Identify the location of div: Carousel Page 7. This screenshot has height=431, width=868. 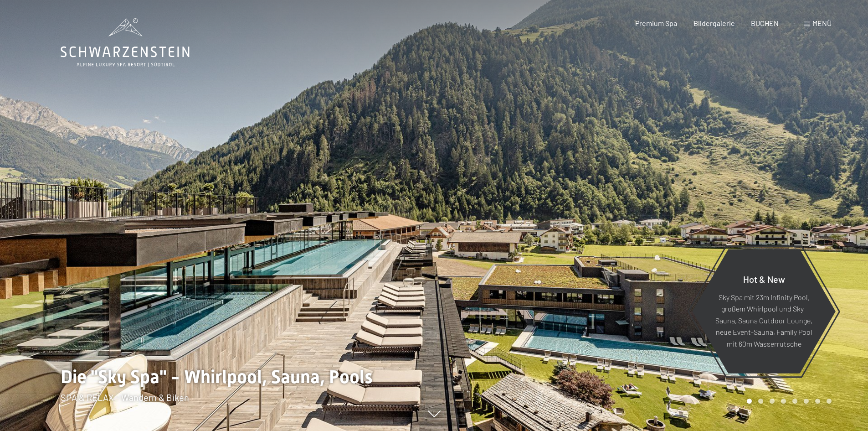
(818, 400).